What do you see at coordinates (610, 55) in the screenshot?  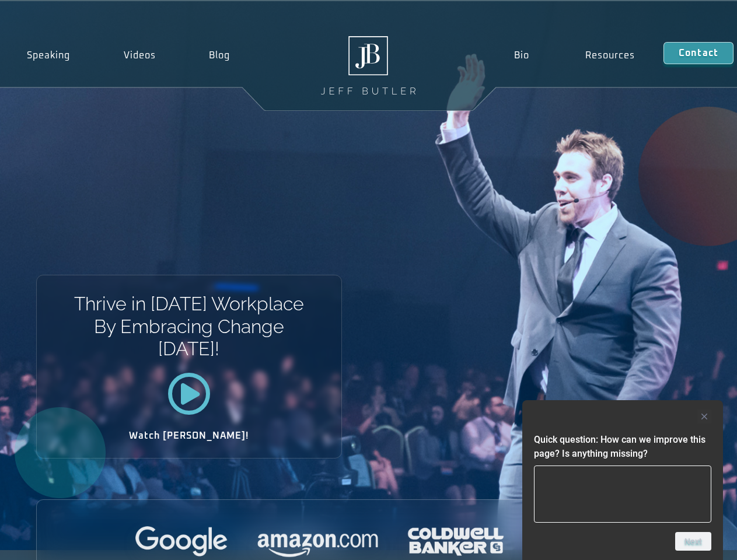 I see `a: Resources` at bounding box center [610, 55].